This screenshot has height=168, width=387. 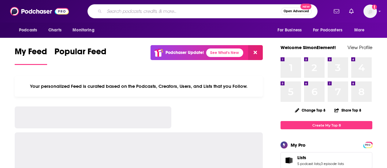 I want to click on span: Popular Feed, so click(x=80, y=53).